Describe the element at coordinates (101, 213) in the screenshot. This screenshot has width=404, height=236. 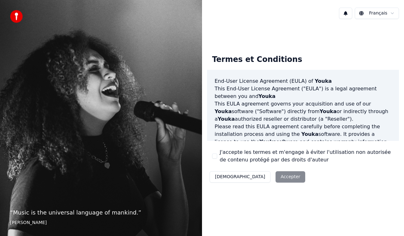
I see `p: “ Music is the universal language of mankind. ”` at that location.